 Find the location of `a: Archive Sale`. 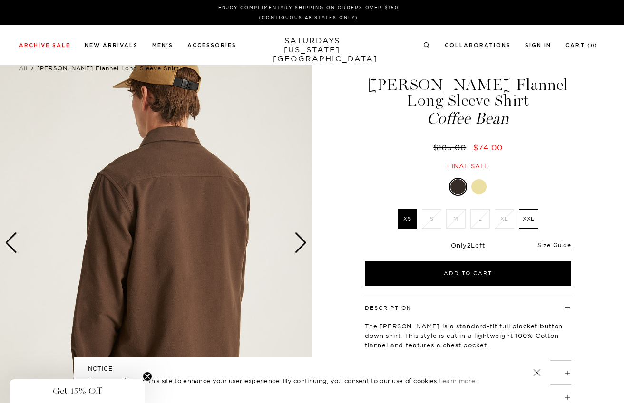

a: Archive Sale is located at coordinates (45, 45).